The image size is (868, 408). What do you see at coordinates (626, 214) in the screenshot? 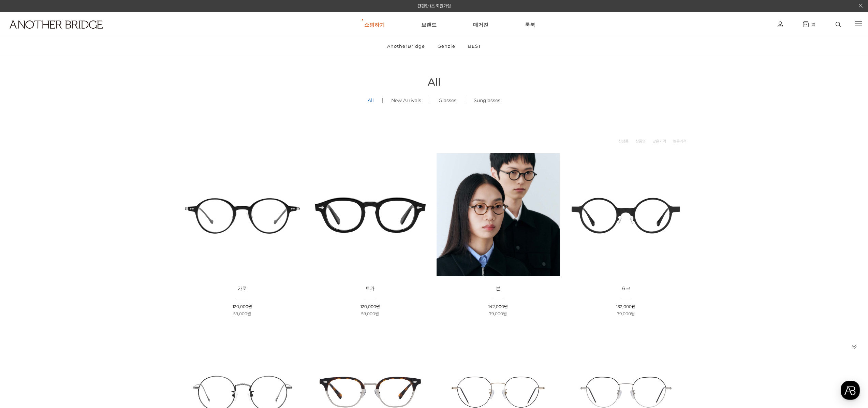
I see `img: 요크 글라스 - 트렌디한 디자인의 유니크한 안경 이미지` at bounding box center [626, 214].